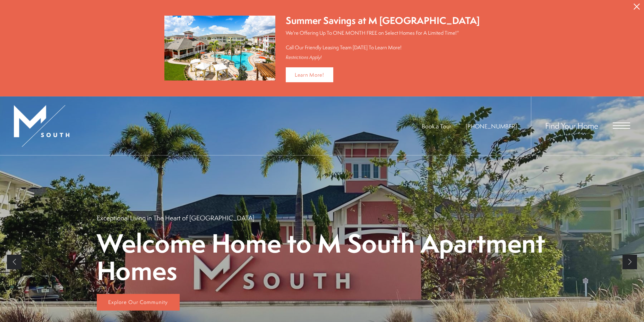 Image resolution: width=644 pixels, height=322 pixels. I want to click on a: Find Your Home, so click(572, 126).